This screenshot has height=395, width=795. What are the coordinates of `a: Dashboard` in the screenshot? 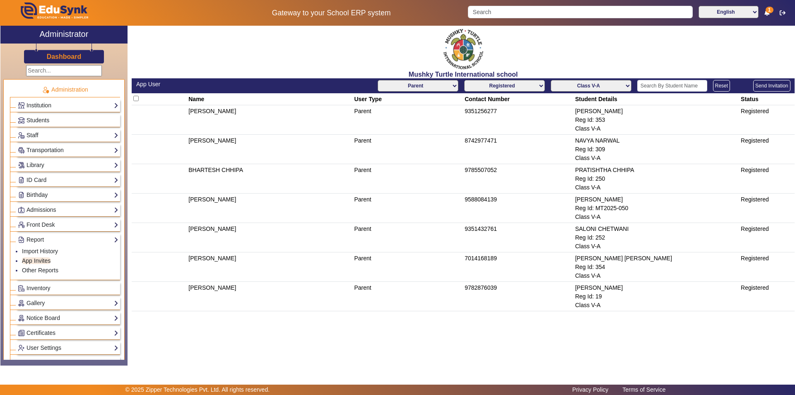 It's located at (64, 56).